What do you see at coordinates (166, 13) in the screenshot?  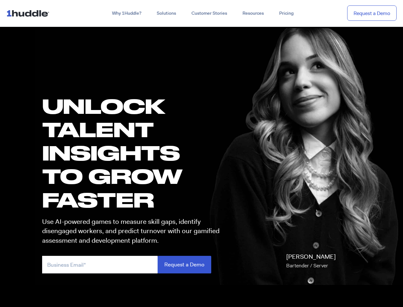 I see `a: Solutions` at bounding box center [166, 13].